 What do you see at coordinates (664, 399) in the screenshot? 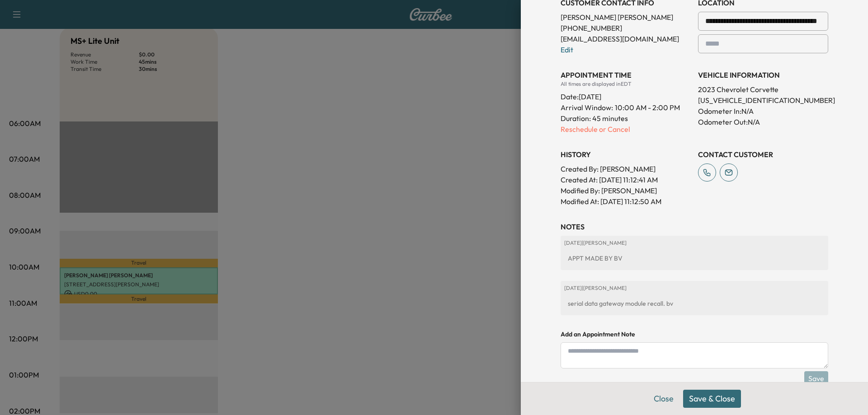
I see `button: Close` at bounding box center [664, 399].